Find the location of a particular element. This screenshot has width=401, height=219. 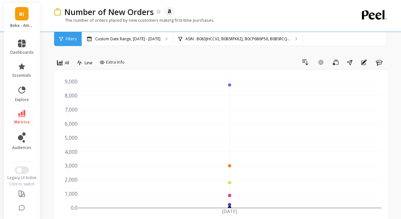

span: All is located at coordinates (67, 63).